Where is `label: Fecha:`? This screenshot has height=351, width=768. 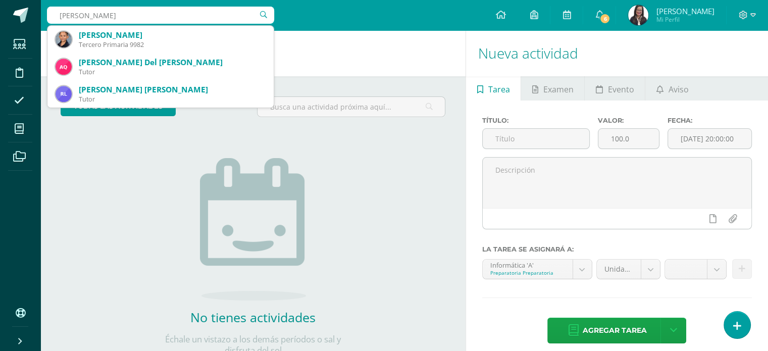
label: Fecha: is located at coordinates (709, 120).